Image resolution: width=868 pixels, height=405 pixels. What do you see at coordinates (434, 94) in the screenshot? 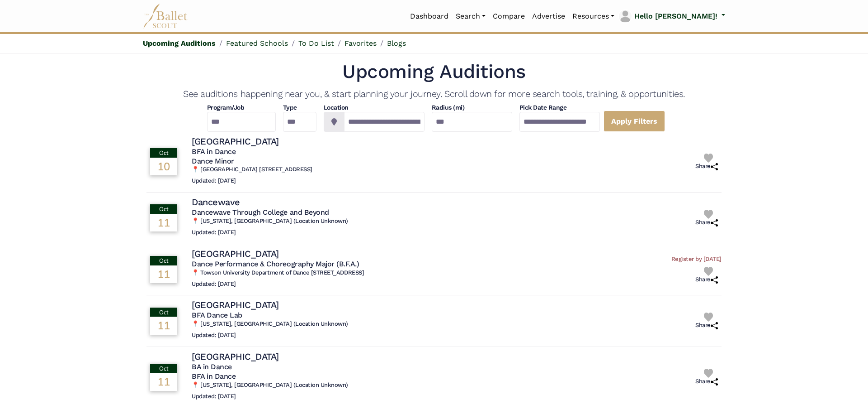
I see `h4: See auditions happening near you, & start planning your journey. Scroll down for more search tool...` at bounding box center [434, 94].